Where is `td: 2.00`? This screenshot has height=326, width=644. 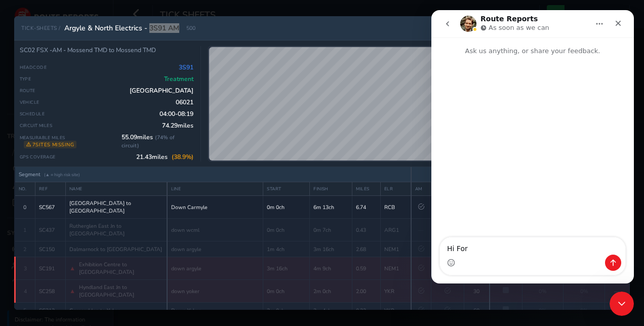
td: 2.00 is located at coordinates (366, 291).